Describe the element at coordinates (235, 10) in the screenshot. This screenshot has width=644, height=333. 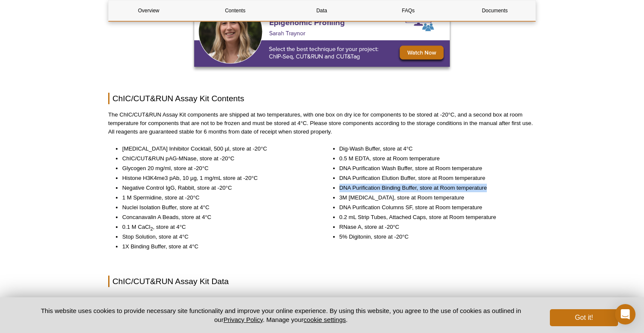
I see `a: Contents` at that location.